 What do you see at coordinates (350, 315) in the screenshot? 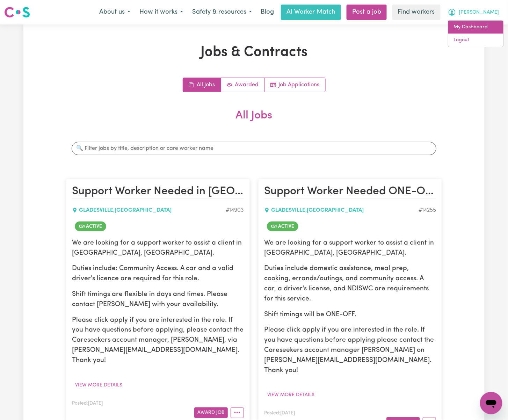
I see `p: Shift timings will be ONE-OFF.` at bounding box center [350, 315].